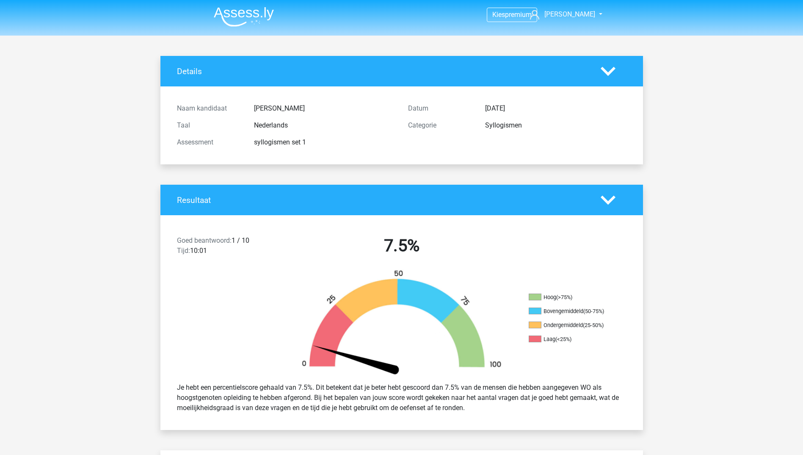  What do you see at coordinates (325, 142) in the screenshot?
I see `div: syllogismen set 1` at bounding box center [325, 142].